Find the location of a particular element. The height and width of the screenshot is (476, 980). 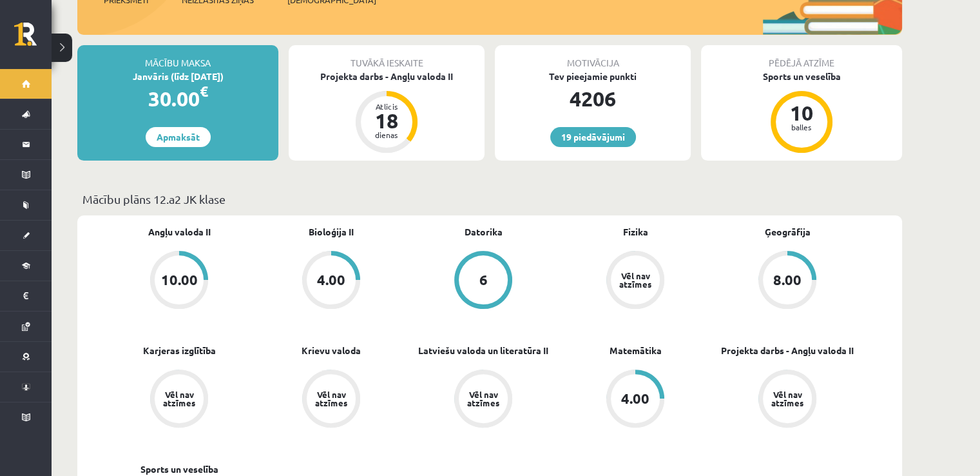

a: Sports un veselība is located at coordinates (179, 469).